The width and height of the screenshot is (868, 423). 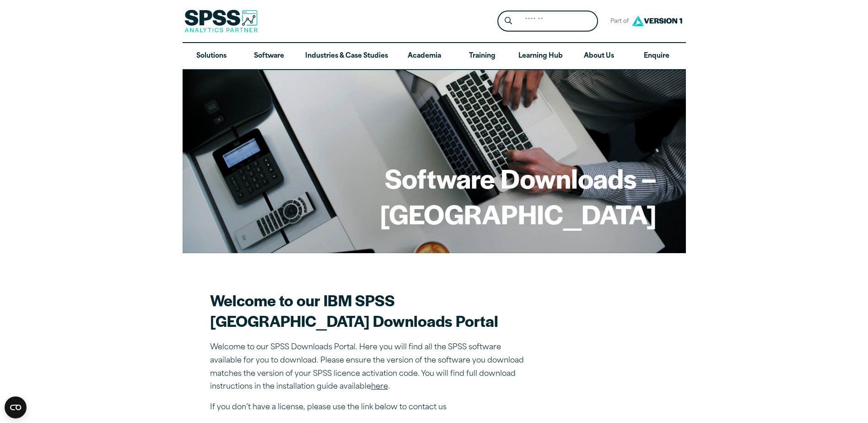 I want to click on a: Enquire, so click(x=657, y=56).